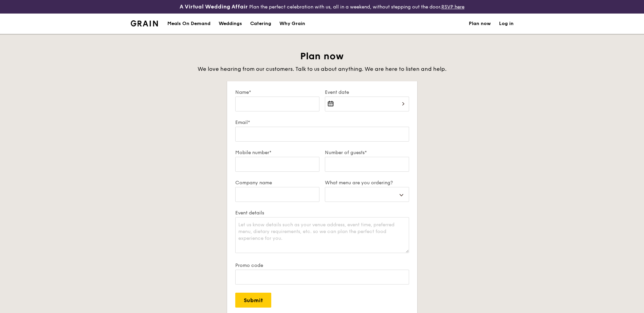 The image size is (644, 313). What do you see at coordinates (322, 69) in the screenshot?
I see `span: We love hearing from our customers. Talk to us about anything. We are here to listen and help.` at bounding box center [322, 69].